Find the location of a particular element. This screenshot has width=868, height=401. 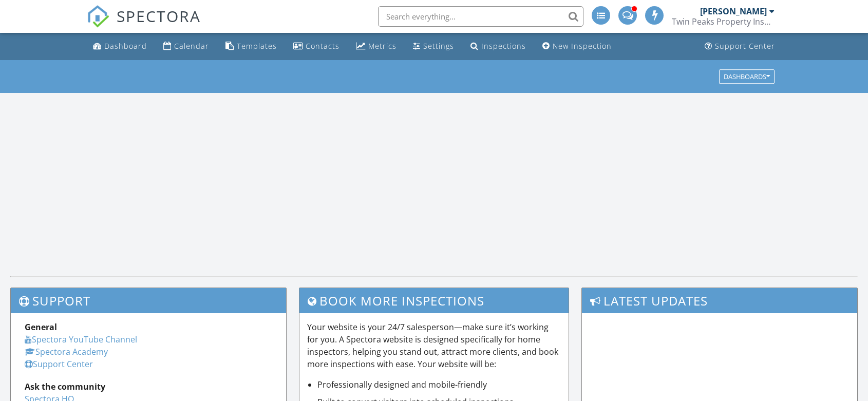

div: Dashboard is located at coordinates (125, 46).